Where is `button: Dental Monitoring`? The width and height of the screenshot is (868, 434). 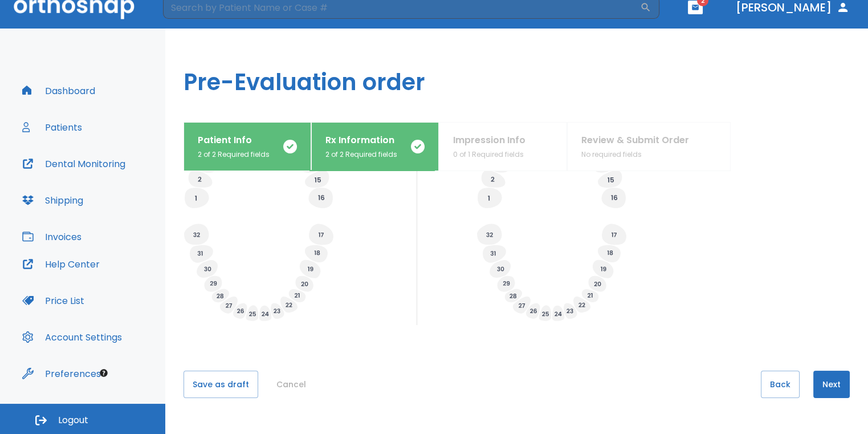
button: Dental Monitoring is located at coordinates (73, 164).